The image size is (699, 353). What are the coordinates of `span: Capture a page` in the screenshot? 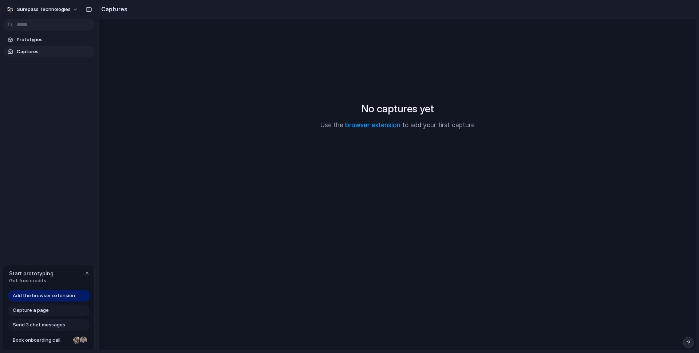 It's located at (31, 310).